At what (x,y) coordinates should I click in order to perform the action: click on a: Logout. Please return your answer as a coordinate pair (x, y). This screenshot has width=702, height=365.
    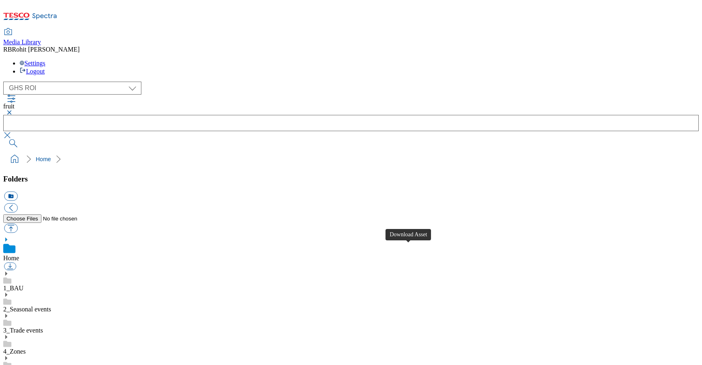
    Looking at the image, I should click on (32, 71).